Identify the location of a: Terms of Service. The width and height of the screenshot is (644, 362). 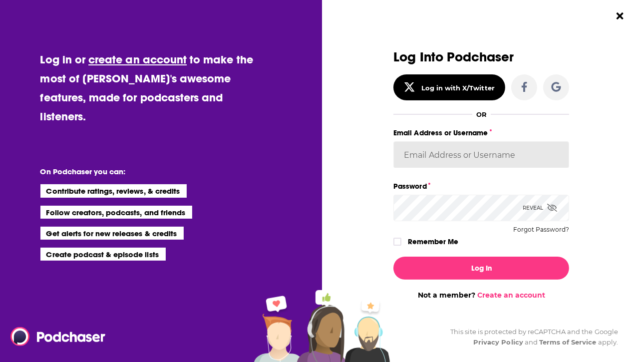
(567, 342).